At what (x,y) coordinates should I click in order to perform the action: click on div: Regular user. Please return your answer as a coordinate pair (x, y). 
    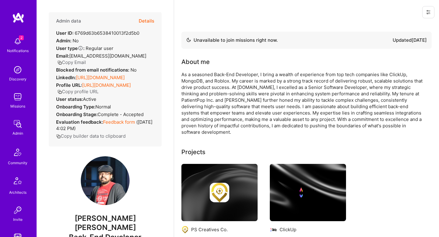
    Looking at the image, I should click on (85, 48).